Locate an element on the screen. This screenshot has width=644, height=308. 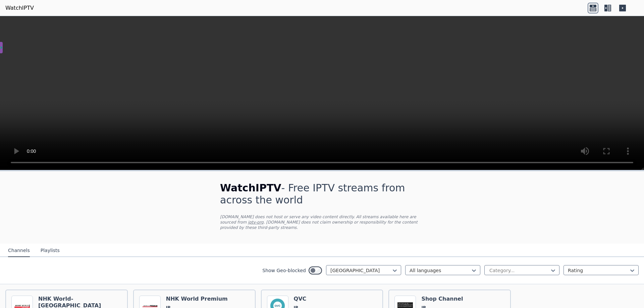
button: Channels is located at coordinates (19, 251).